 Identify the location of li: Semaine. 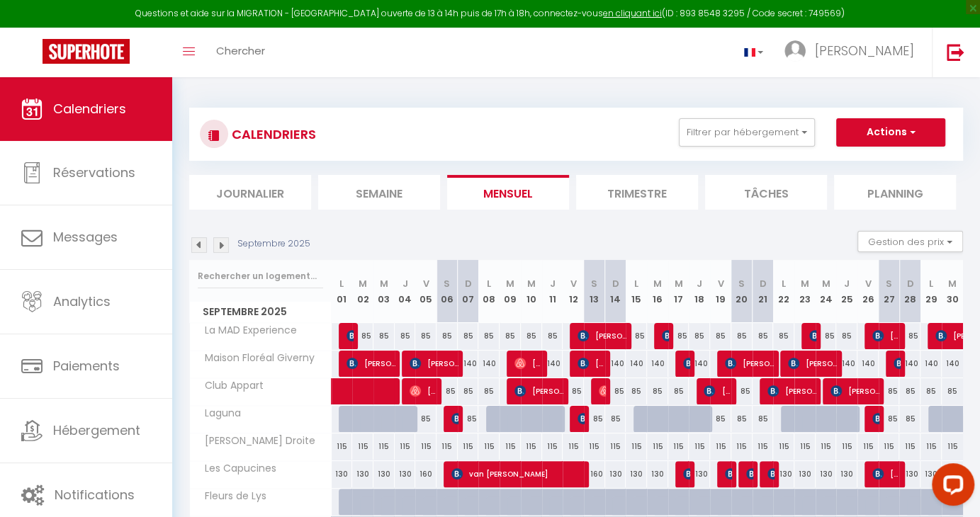
(379, 192).